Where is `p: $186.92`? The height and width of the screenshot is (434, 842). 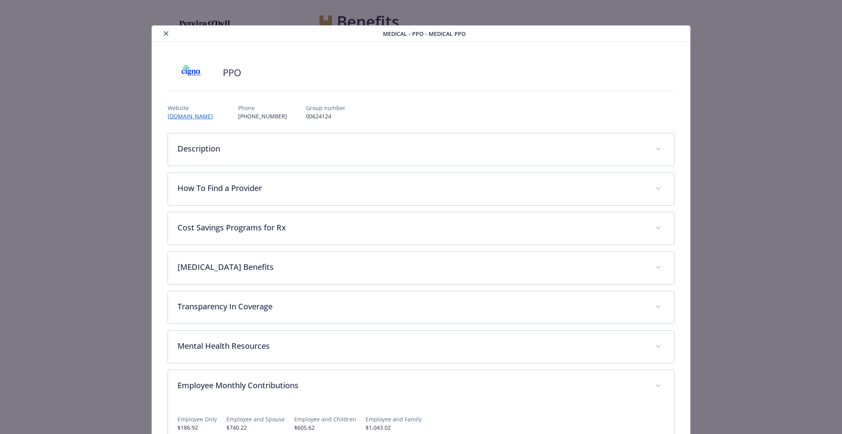
p: $186.92 is located at coordinates (197, 427).